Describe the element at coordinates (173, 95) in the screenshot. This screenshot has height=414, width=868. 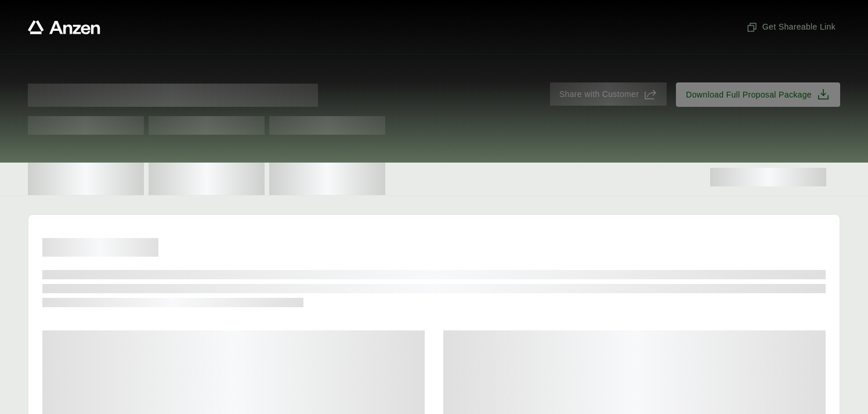
I see `span: Proposal for` at that location.